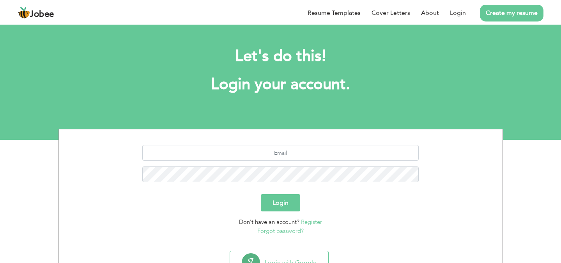  Describe the element at coordinates (430, 13) in the screenshot. I see `a: About` at that location.